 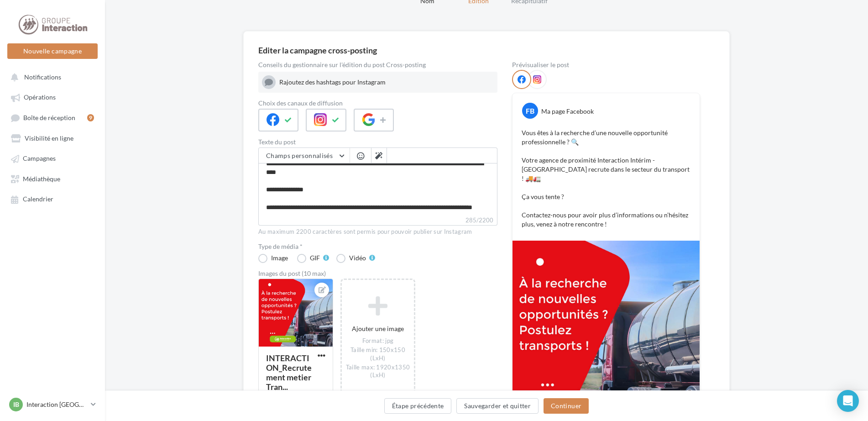 What do you see at coordinates (51, 77) in the screenshot?
I see `button: Notifications` at bounding box center [51, 77].